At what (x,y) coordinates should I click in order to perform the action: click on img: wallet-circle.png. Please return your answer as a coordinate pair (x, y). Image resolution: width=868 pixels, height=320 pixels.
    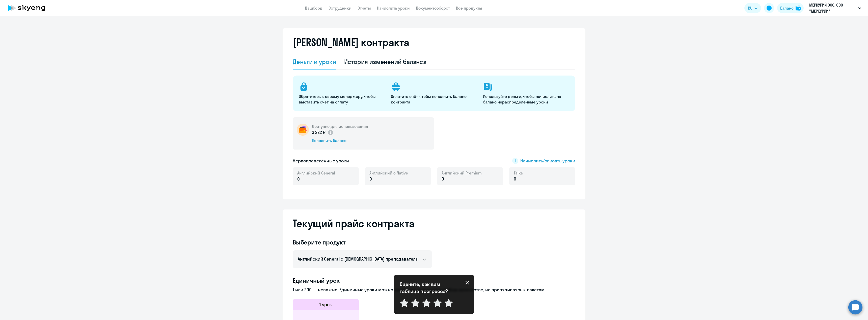
    Looking at the image, I should click on (303, 130).